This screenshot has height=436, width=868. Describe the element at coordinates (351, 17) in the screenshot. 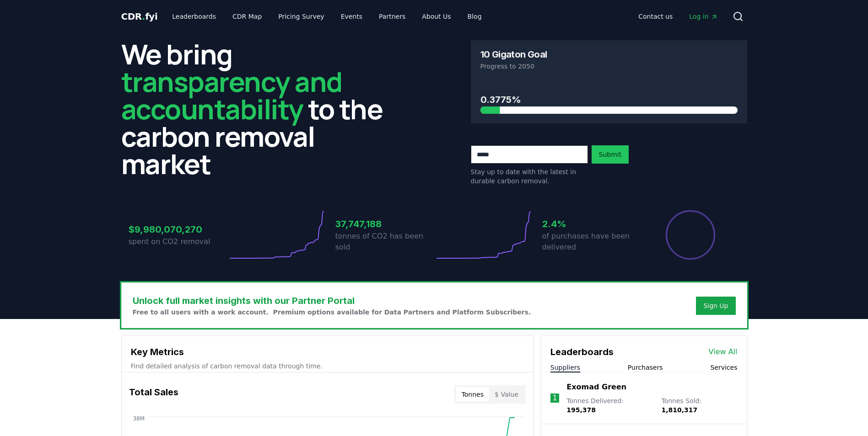

I see `a: Events` at that location.